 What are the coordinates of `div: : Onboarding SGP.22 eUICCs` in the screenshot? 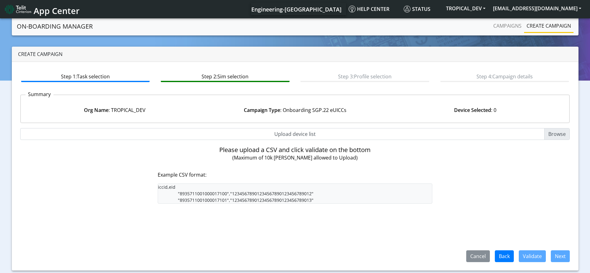 It's located at (295, 110).